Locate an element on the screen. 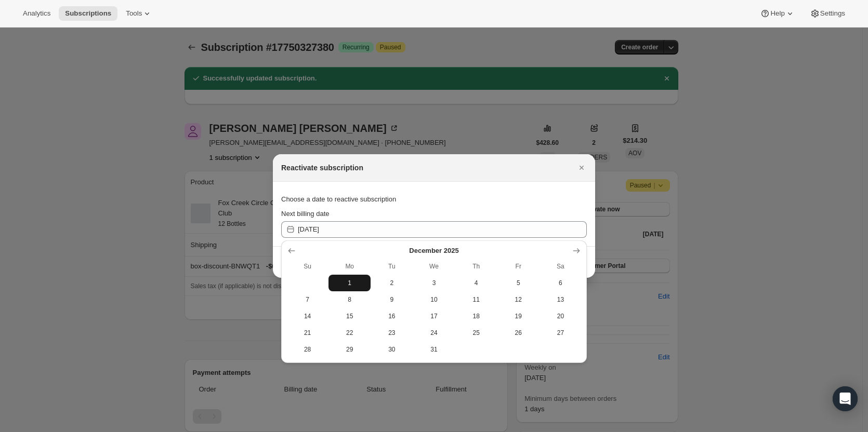  button: Thursday December 4 2025 is located at coordinates (476, 283).